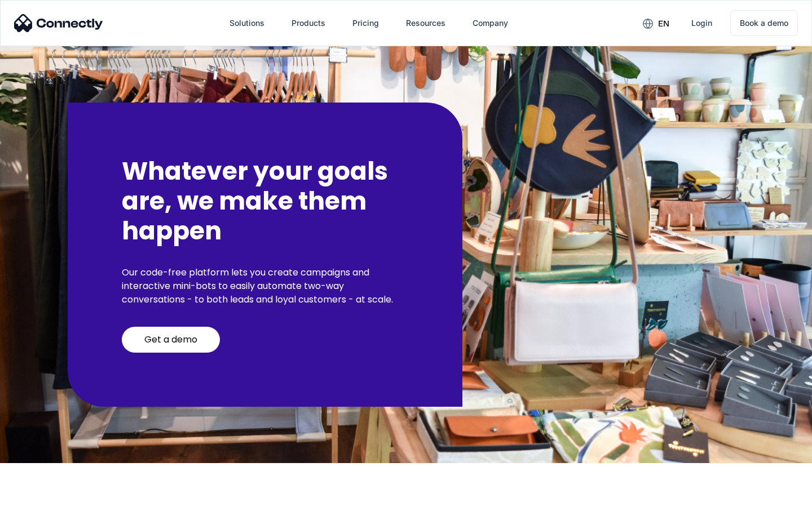  I want to click on ul: Language list, so click(45, 495).